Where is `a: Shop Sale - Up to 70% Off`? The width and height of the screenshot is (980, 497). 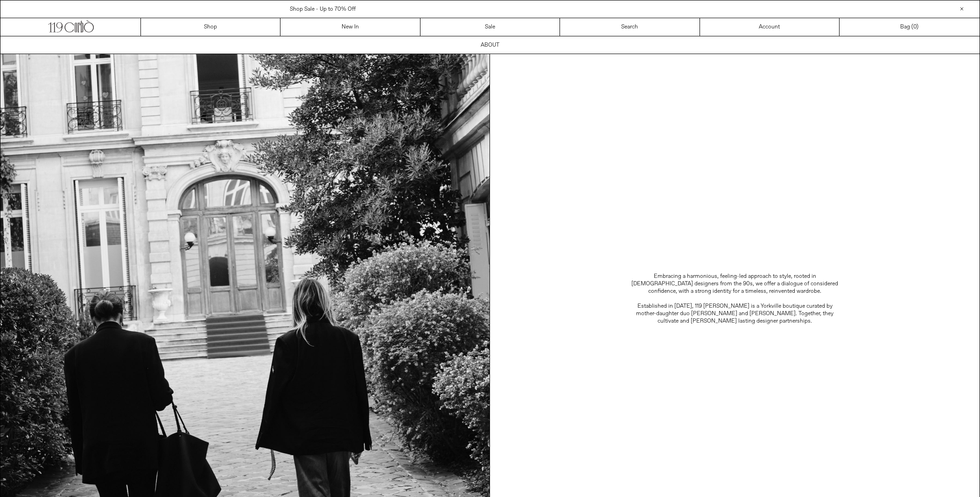 a: Shop Sale - Up to 70% Off is located at coordinates (323, 9).